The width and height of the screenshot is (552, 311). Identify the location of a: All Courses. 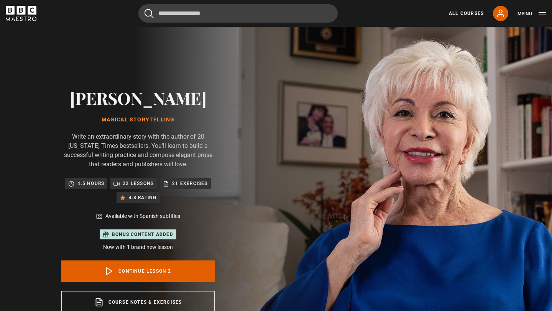
(466, 13).